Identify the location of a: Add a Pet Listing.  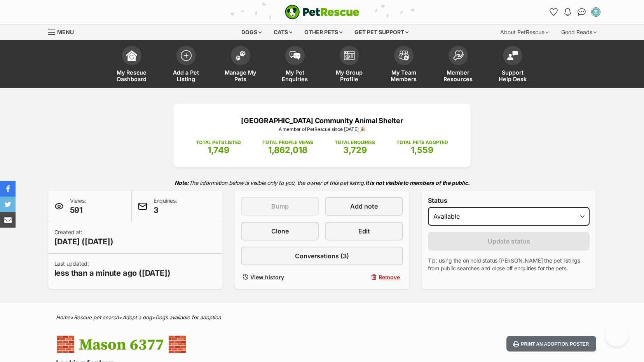
(186, 65).